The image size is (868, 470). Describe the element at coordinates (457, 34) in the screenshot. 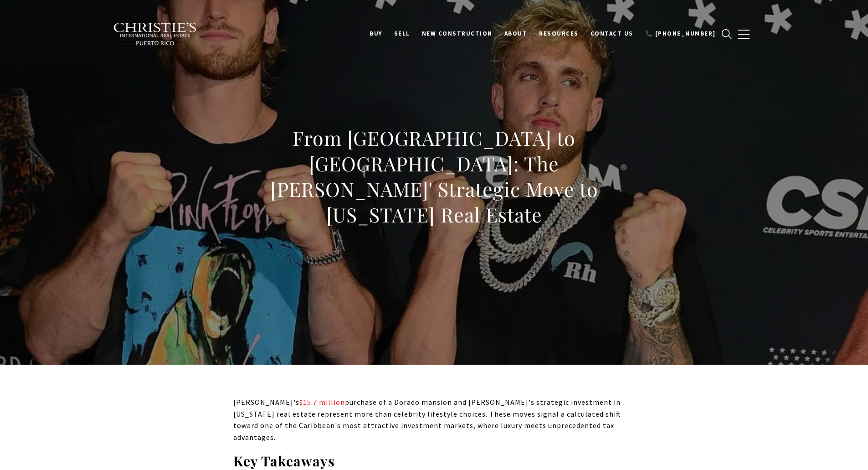

I see `a: New Construction` at that location.